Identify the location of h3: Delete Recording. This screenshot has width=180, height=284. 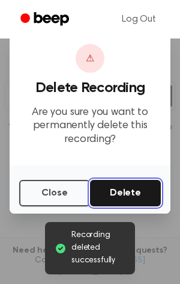
(90, 88).